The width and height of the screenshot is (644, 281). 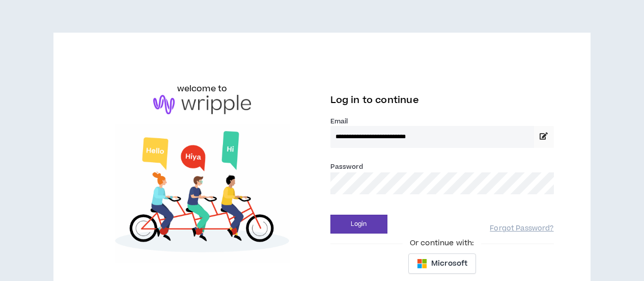 What do you see at coordinates (375, 100) in the screenshot?
I see `span: Log in to continue` at bounding box center [375, 100].